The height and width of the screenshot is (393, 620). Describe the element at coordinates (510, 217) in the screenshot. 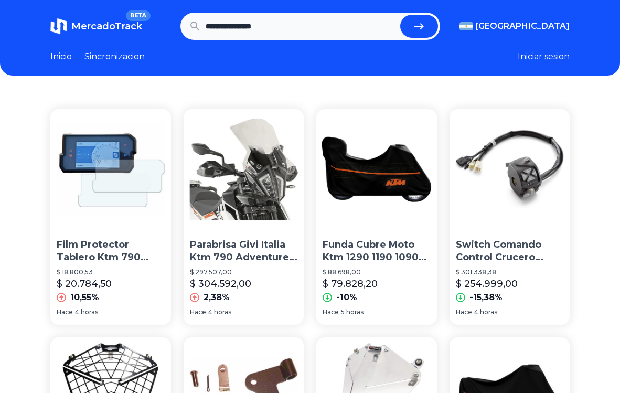

I see `a: Switch Comando Control Crucero Switch Ktm 790 Adventure Switch Comando Control Crucero Switch Ktm...` at that location.